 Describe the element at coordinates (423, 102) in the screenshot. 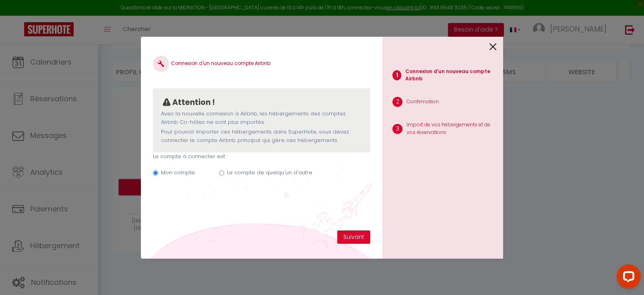

I see `p: Confirmation` at that location.